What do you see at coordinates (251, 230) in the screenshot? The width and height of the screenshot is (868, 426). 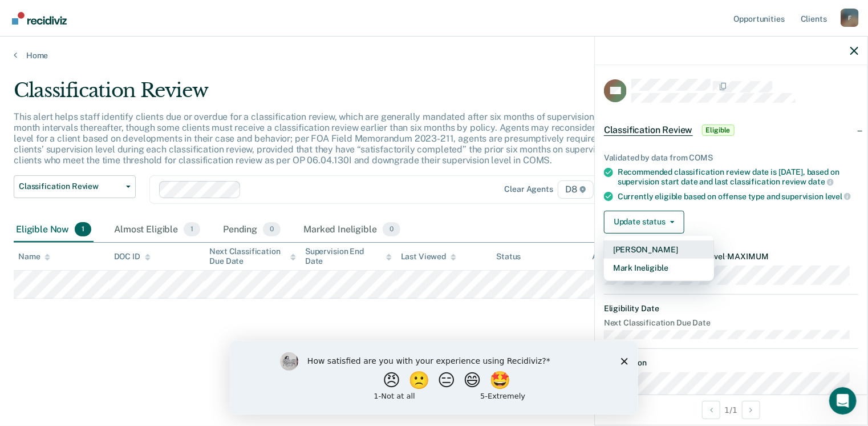 I see `div: Pending` at bounding box center [251, 230].